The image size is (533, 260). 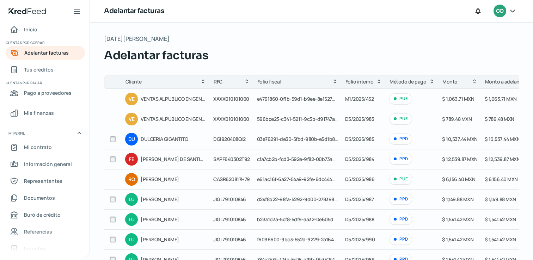 I want to click on span: Inicio, so click(x=31, y=29).